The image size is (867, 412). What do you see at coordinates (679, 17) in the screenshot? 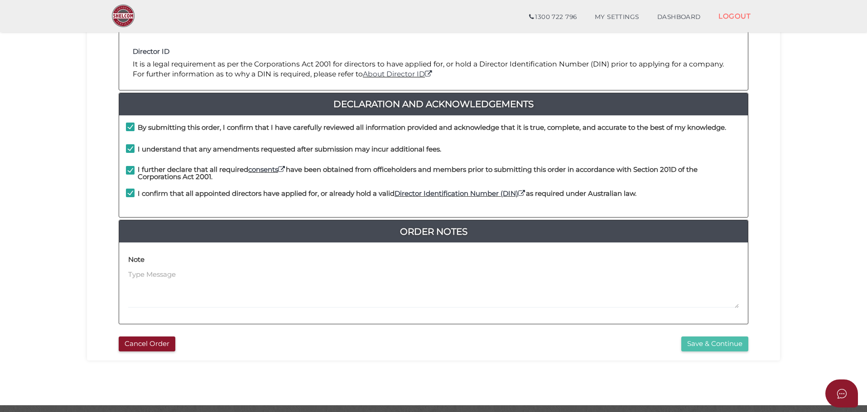
I see `a: DASHBOARD` at bounding box center [679, 17].